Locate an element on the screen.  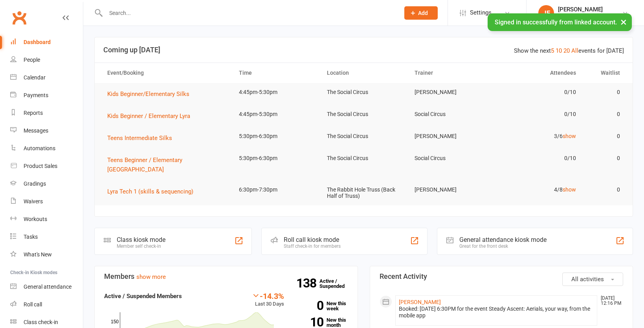
td: 3/6 is located at coordinates (540, 136).